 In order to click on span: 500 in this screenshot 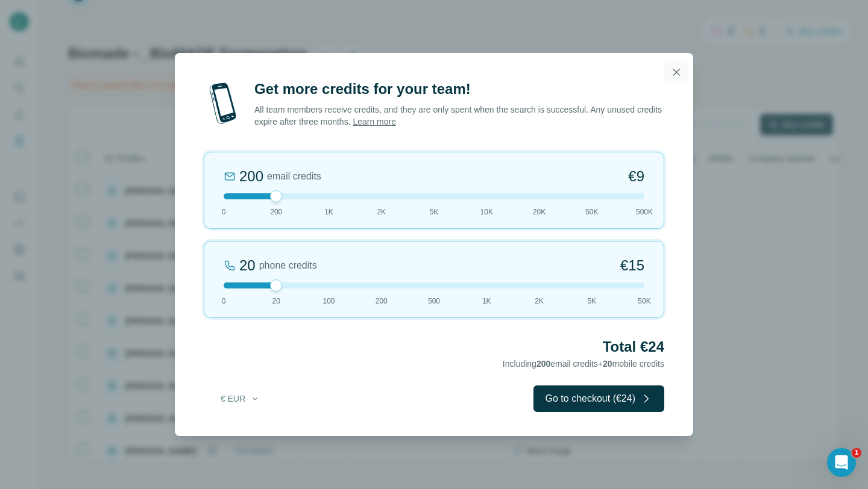, I will do `click(434, 301)`.